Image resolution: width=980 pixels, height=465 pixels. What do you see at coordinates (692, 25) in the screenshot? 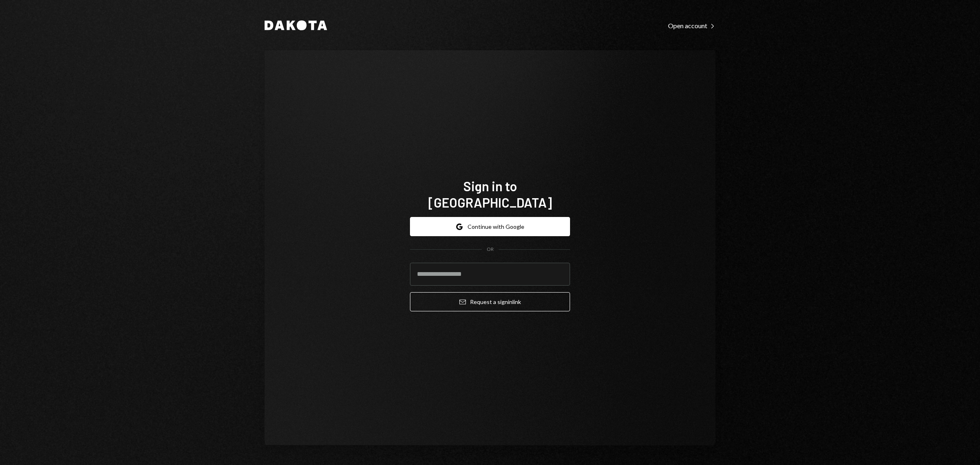
I see `div: Open account` at bounding box center [692, 25].